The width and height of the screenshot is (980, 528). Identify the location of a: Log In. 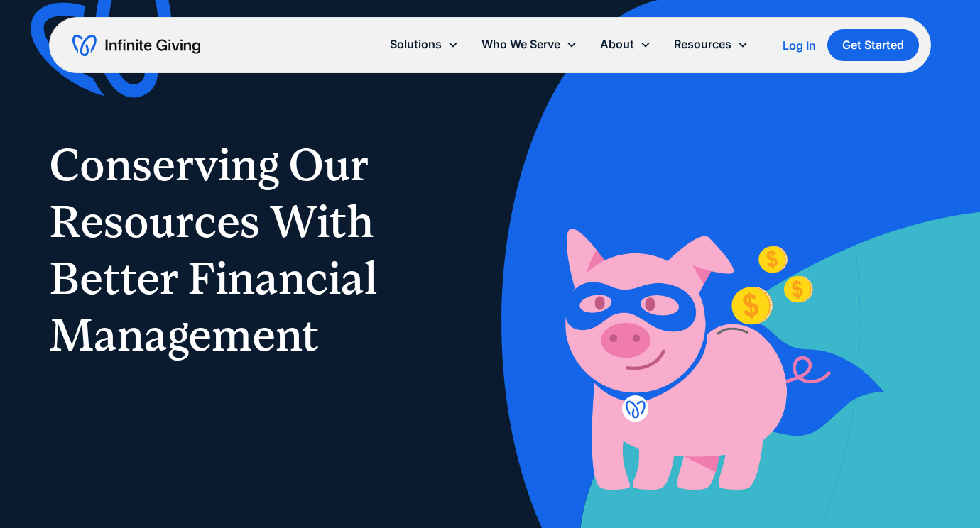
(799, 46).